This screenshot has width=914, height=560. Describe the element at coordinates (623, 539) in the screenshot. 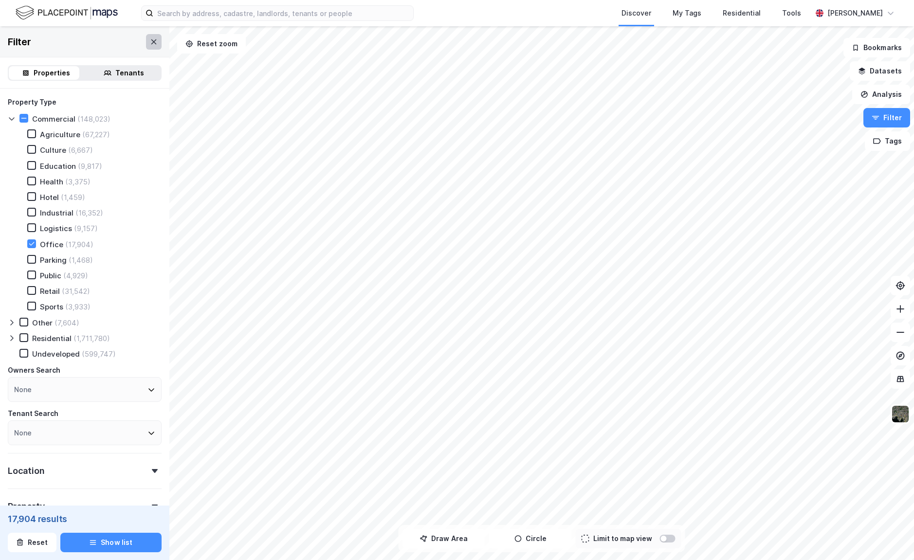

I see `div: Limit to map view` at that location.